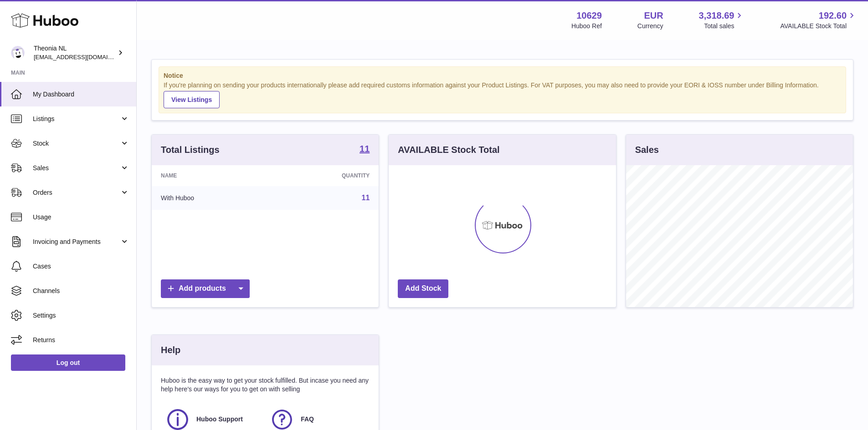 The width and height of the screenshot is (868, 430). What do you see at coordinates (589, 15) in the screenshot?
I see `strong: 10629` at bounding box center [589, 15].